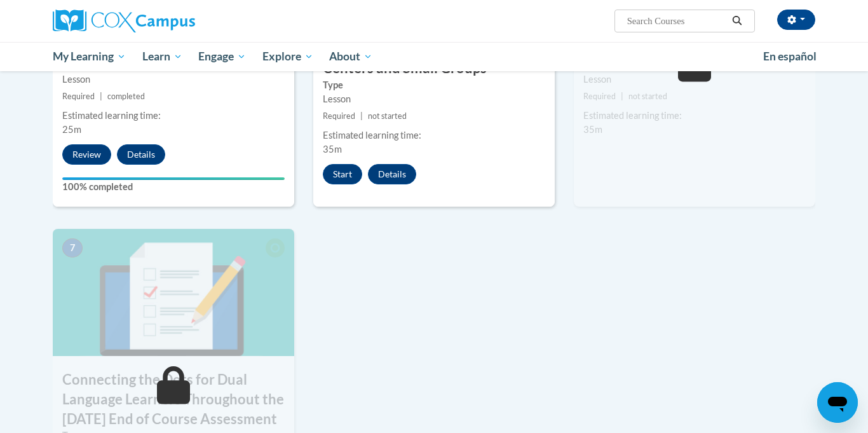  What do you see at coordinates (434, 85) in the screenshot?
I see `label: Type` at bounding box center [434, 85].